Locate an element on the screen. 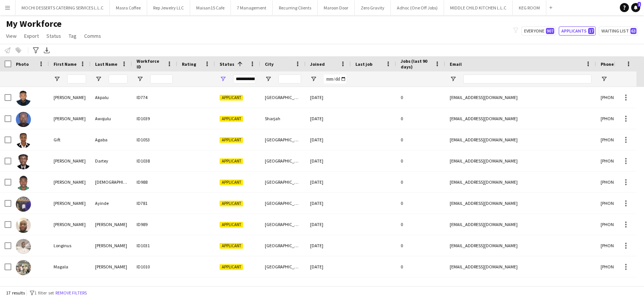 The width and height of the screenshot is (644, 299). img: Magala David is located at coordinates (23, 267).